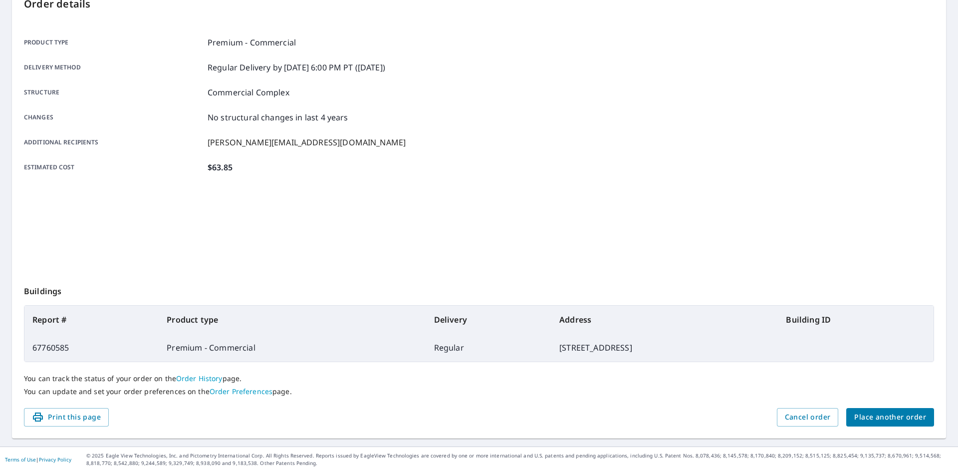 This screenshot has width=958, height=472. What do you see at coordinates (91, 319) in the screenshot?
I see `th: Report #` at bounding box center [91, 319].